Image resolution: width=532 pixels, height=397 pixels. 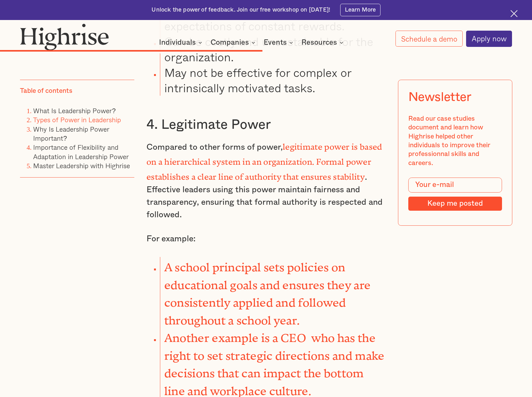 I want to click on img: Highrise logo, so click(x=64, y=37).